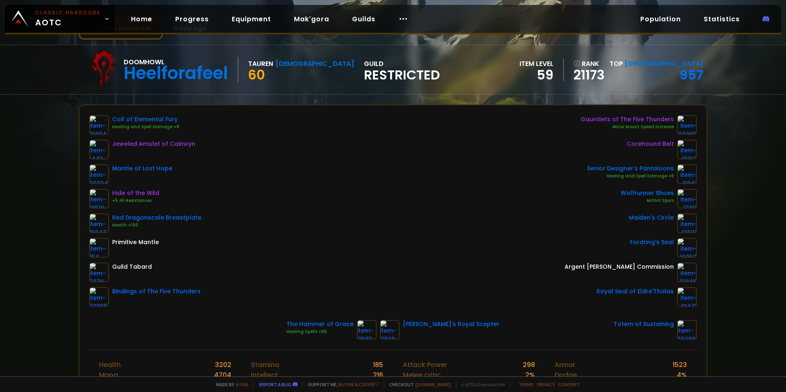 The image size is (786, 392). I want to click on a: Population, so click(660, 19).